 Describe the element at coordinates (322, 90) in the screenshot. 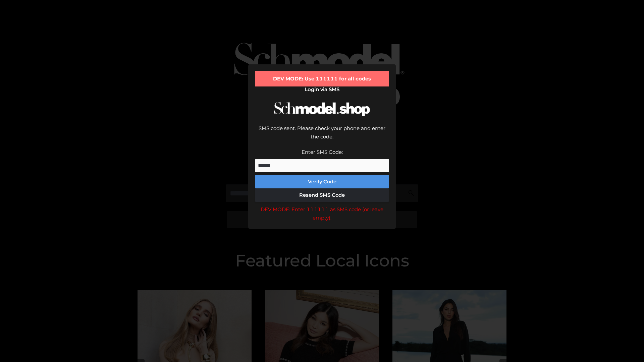

I see `h2: Login via SMS` at that location.